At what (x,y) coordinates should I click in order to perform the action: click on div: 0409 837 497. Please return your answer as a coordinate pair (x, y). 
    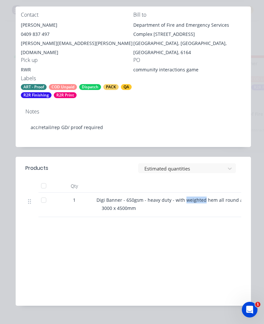
    Looking at the image, I should click on (77, 34).